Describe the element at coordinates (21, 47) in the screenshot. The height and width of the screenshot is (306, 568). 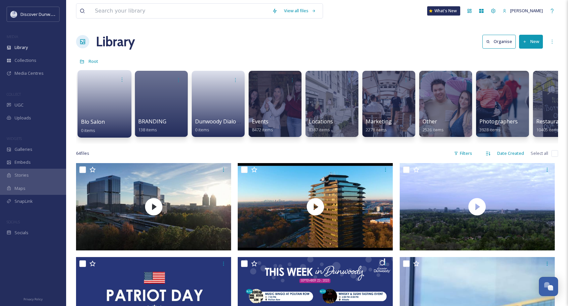
I see `span: Library` at that location.